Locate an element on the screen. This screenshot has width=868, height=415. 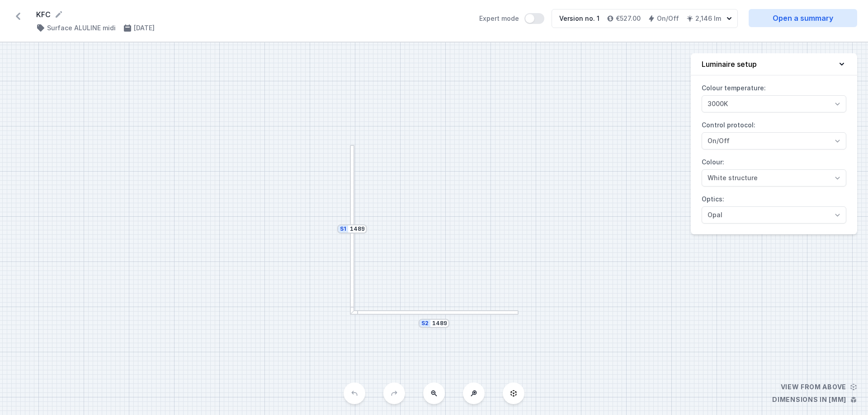
select: Colour: is located at coordinates (774, 178).